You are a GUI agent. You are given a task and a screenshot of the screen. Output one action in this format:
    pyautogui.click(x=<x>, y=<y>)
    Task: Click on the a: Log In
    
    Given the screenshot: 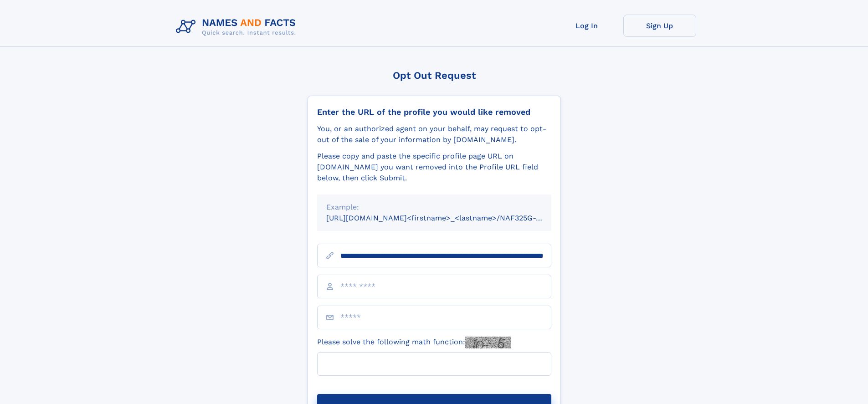 What is the action you would take?
    pyautogui.click(x=587, y=25)
    